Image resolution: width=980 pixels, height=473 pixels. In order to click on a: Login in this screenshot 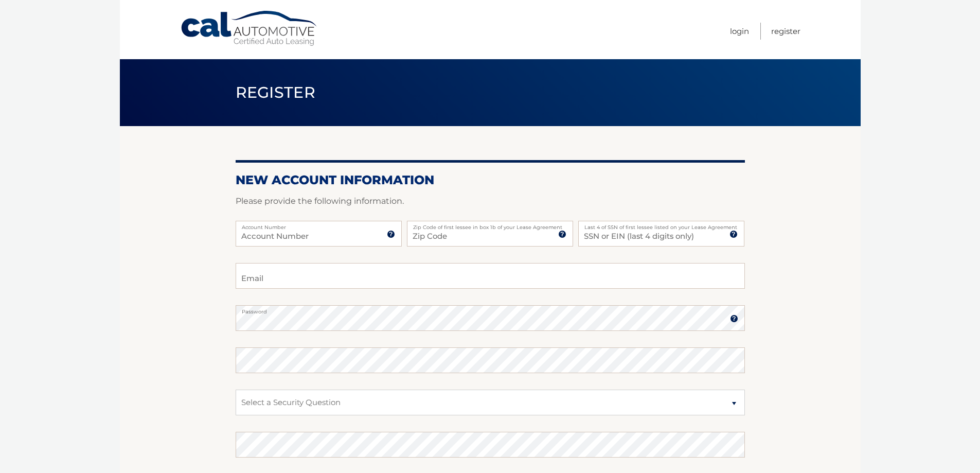, I will do `click(739, 31)`.